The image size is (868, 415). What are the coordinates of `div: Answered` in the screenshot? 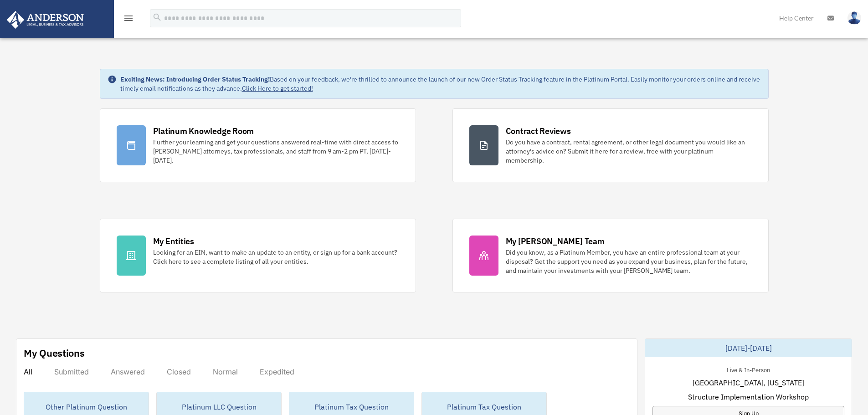 It's located at (128, 372).